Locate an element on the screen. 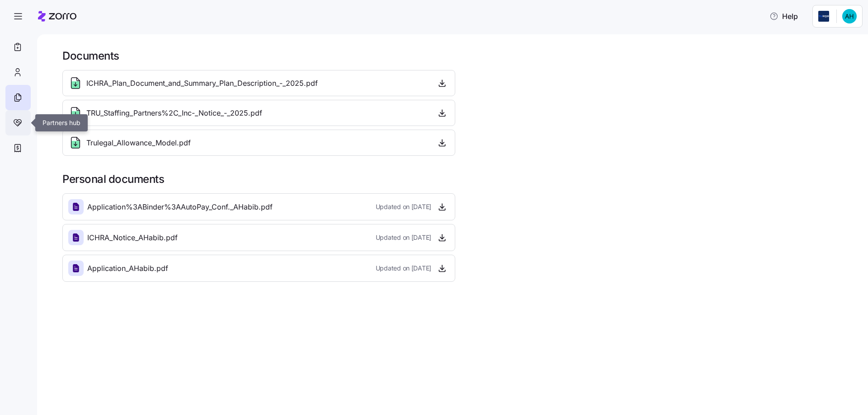 Image resolution: width=868 pixels, height=415 pixels. span: Help is located at coordinates (784, 16).